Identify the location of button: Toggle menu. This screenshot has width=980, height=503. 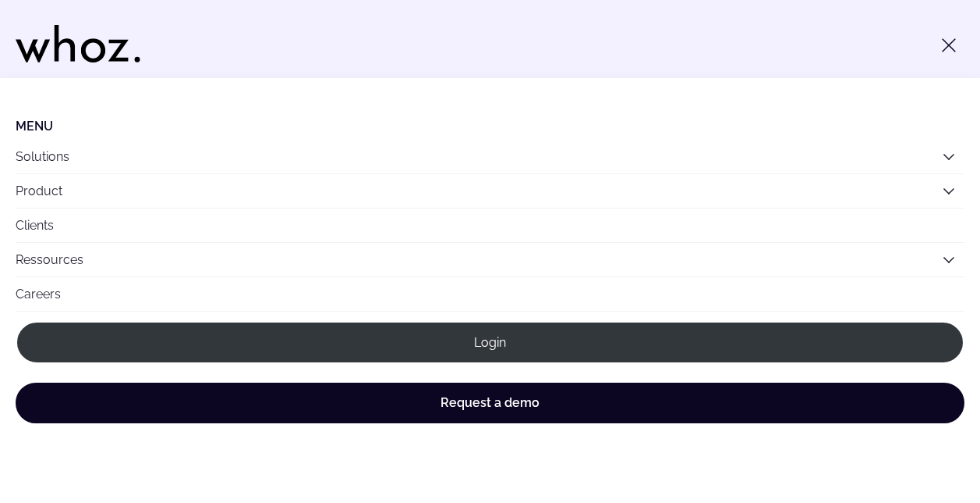
(949, 45).